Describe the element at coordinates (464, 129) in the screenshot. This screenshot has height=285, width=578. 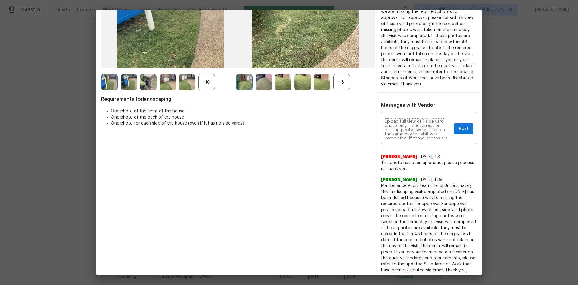
I see `button: Post` at that location.